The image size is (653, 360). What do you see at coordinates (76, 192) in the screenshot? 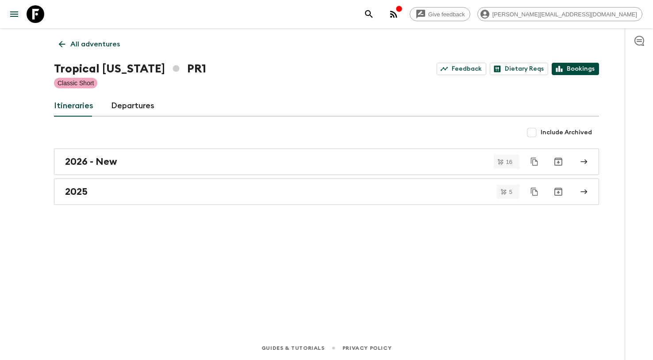
I see `h2: 2025` at bounding box center [76, 192].